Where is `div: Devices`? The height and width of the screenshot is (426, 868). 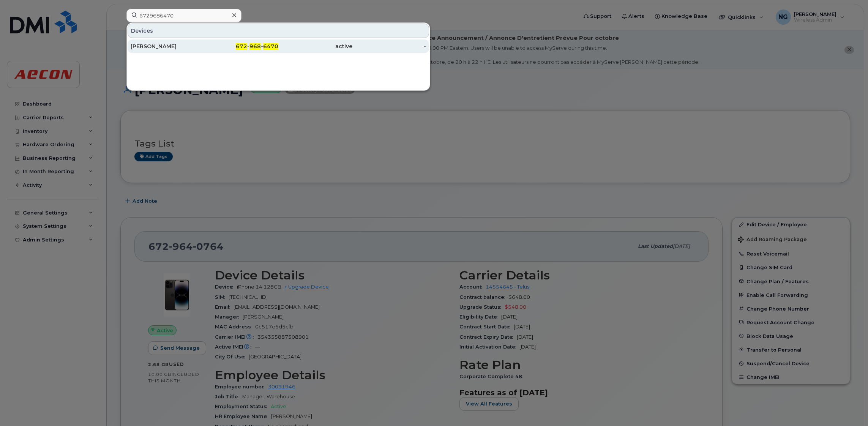 div: Devices is located at coordinates (279, 31).